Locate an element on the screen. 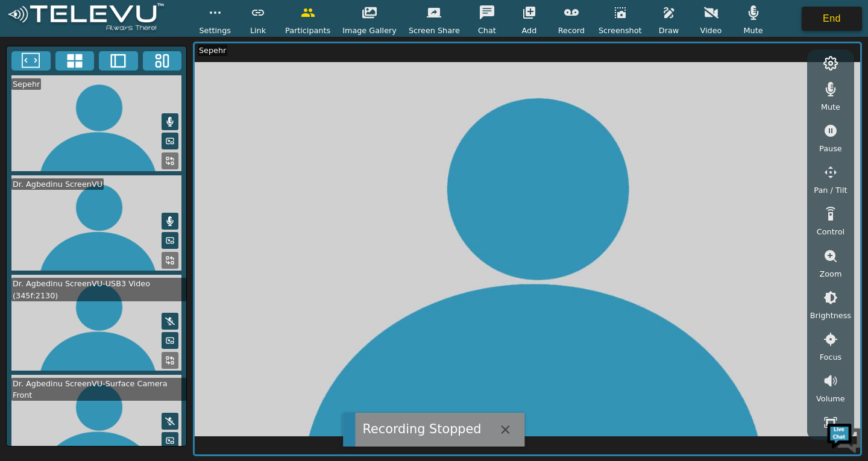 The image size is (868, 461). button: Two Window Medium is located at coordinates (118, 61).